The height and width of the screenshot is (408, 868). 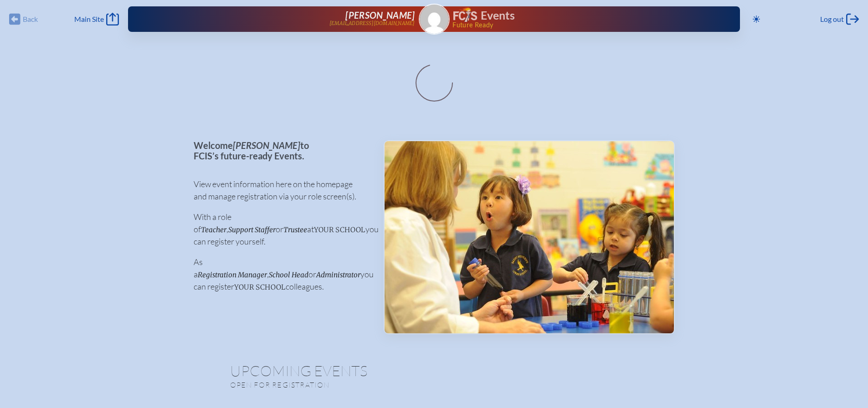 I want to click on span: Future Ready, so click(x=582, y=25).